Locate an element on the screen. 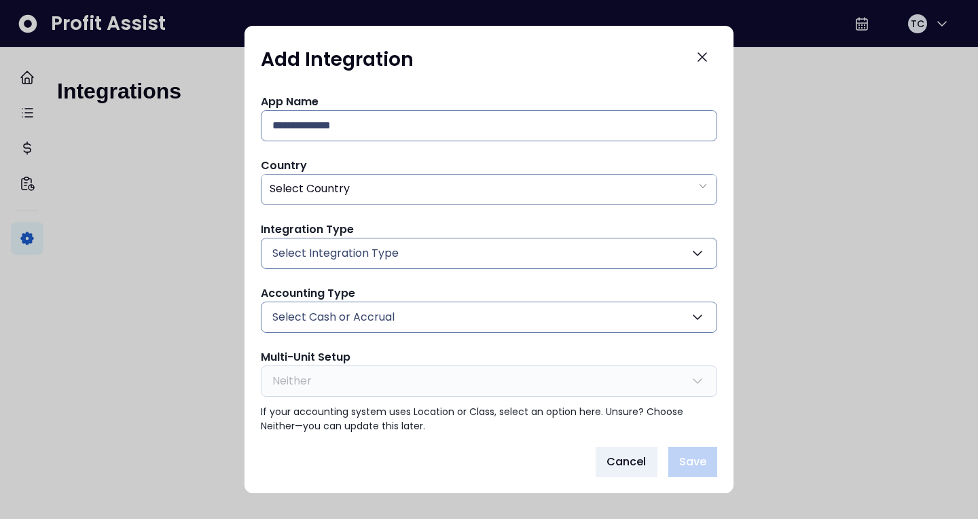 The width and height of the screenshot is (978, 519). button: Close is located at coordinates (702, 57).